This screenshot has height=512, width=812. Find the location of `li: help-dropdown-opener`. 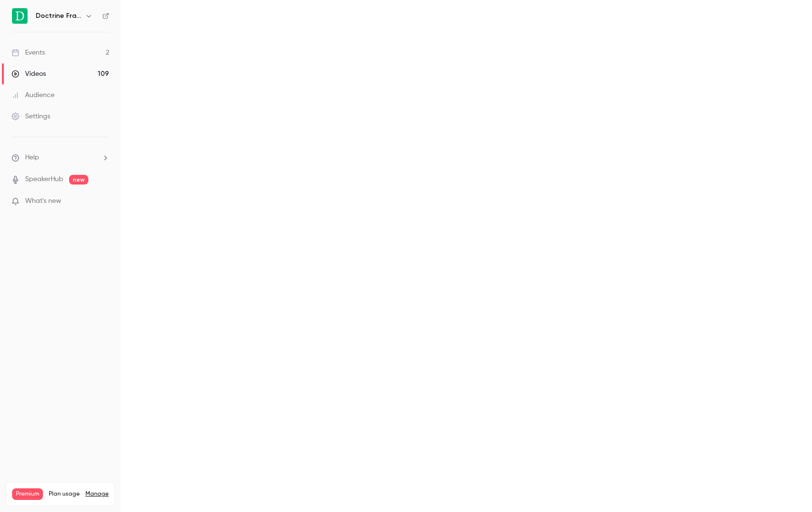

li: help-dropdown-opener is located at coordinates (60, 157).